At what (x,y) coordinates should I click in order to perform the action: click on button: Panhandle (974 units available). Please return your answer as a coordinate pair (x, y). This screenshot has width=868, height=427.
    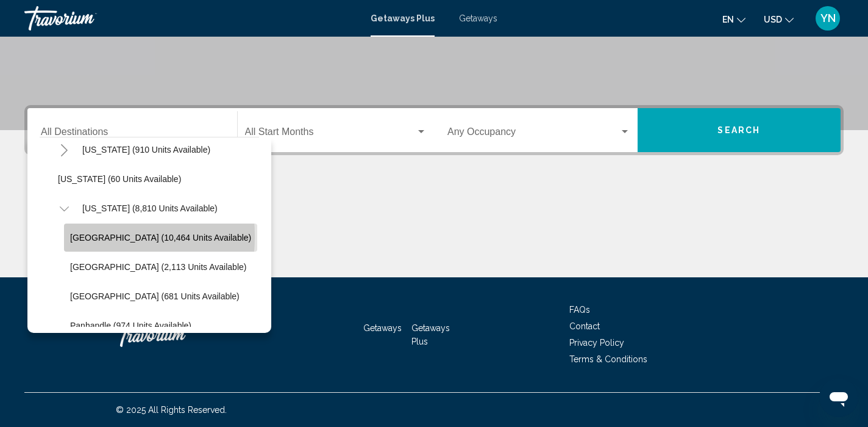
    Looking at the image, I should click on (130, 325).